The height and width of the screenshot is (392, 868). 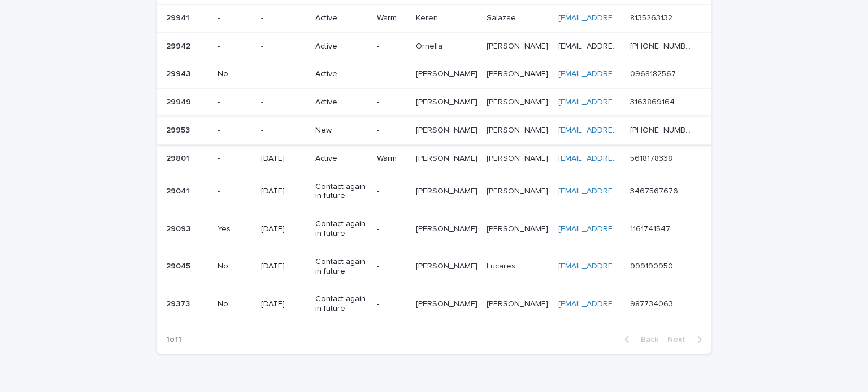 What do you see at coordinates (639, 340) in the screenshot?
I see `button: Back` at bounding box center [639, 340].